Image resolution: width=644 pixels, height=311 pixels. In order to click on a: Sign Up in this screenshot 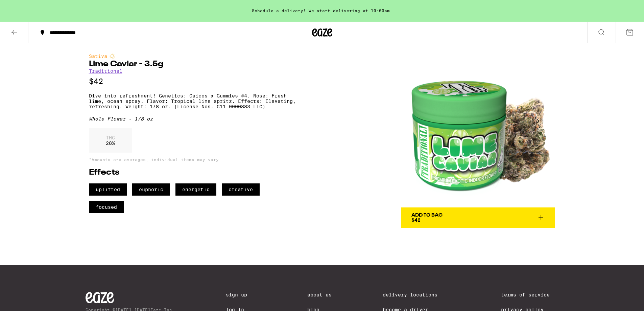, I will do `click(241, 294)`.